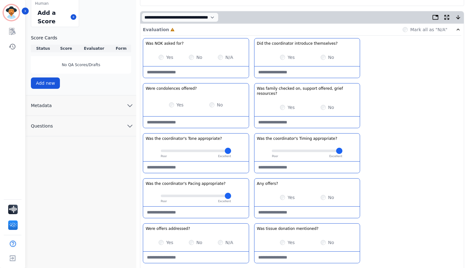  What do you see at coordinates (81, 106) in the screenshot?
I see `button: Metadata chevron down` at bounding box center [81, 106].